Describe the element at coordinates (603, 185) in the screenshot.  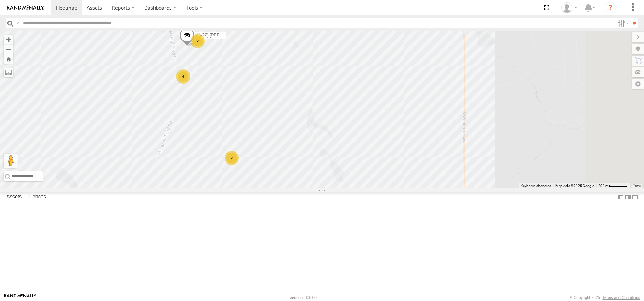
I see `span: 200 m` at that location.